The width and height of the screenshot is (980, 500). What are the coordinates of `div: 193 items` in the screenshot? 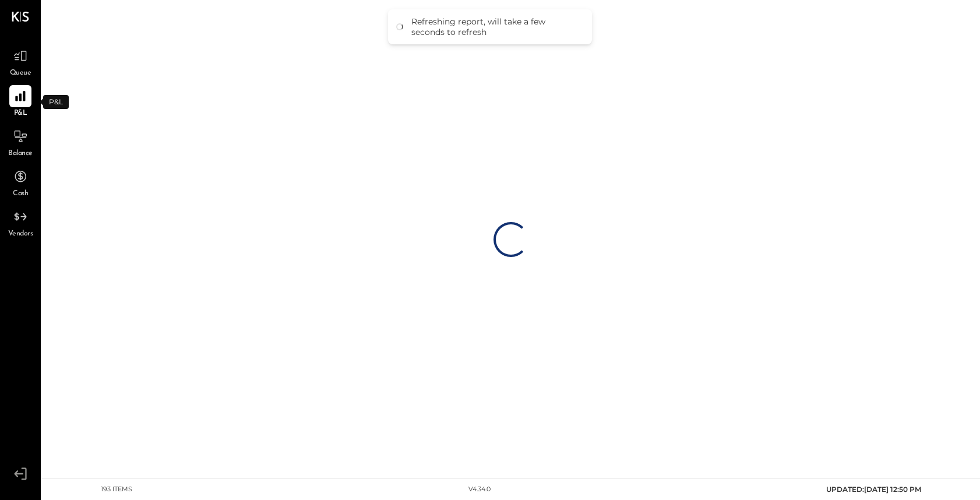 It's located at (117, 489).